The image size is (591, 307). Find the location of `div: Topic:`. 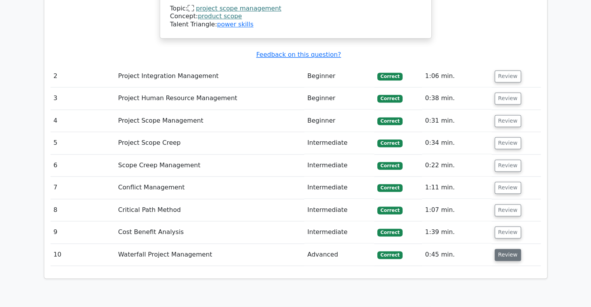

div: Topic: is located at coordinates (296, 9).